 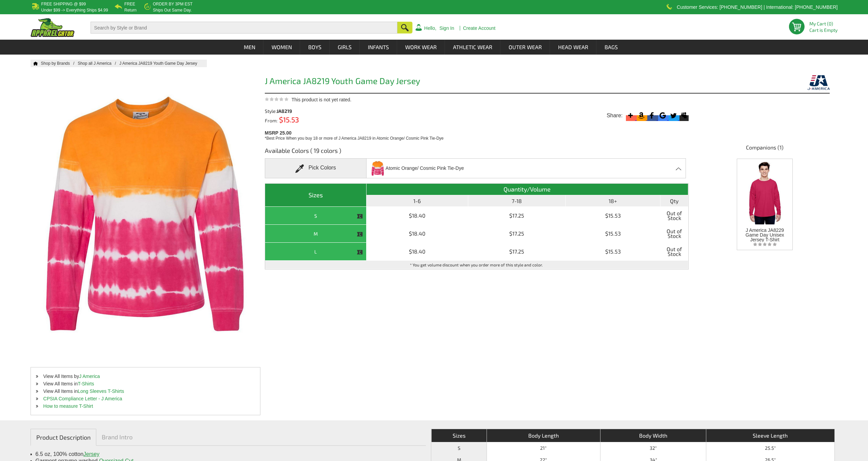 I want to click on svg: Google Bookmark, so click(x=662, y=115).